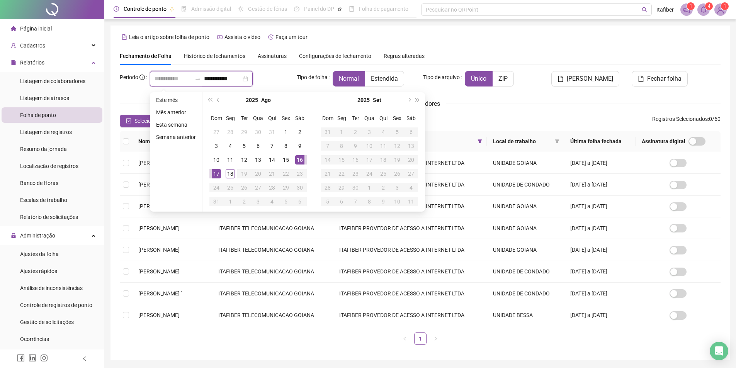  I want to click on div: 2, so click(244, 202).